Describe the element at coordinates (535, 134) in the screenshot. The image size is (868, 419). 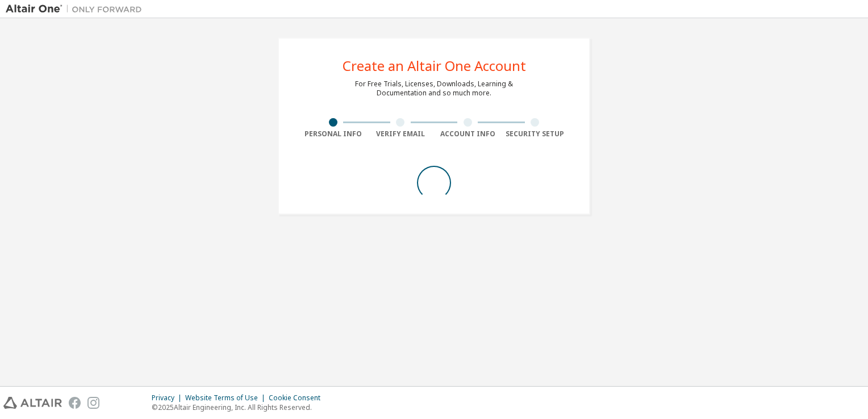
I see `div: Security Setup` at that location.